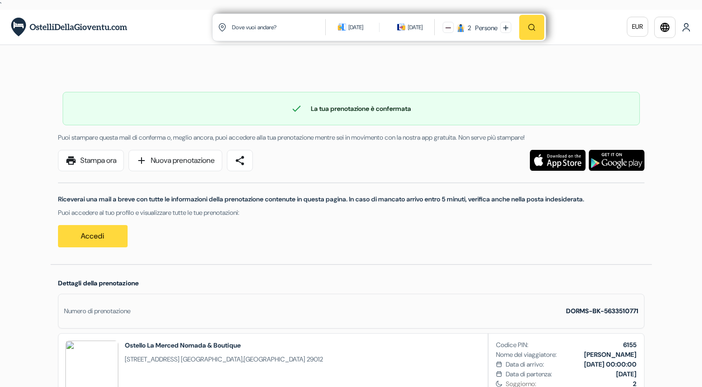  Describe the element at coordinates (222, 27) in the screenshot. I see `img: location icon` at that location.